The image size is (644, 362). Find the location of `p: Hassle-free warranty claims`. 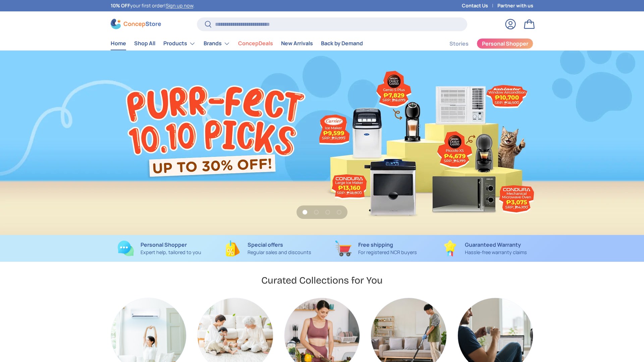

p: Hassle-free warranty claims is located at coordinates (496, 252).